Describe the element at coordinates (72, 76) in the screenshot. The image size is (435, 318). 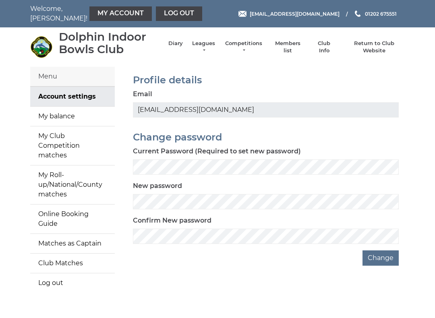
I see `div: Menu` at that location.